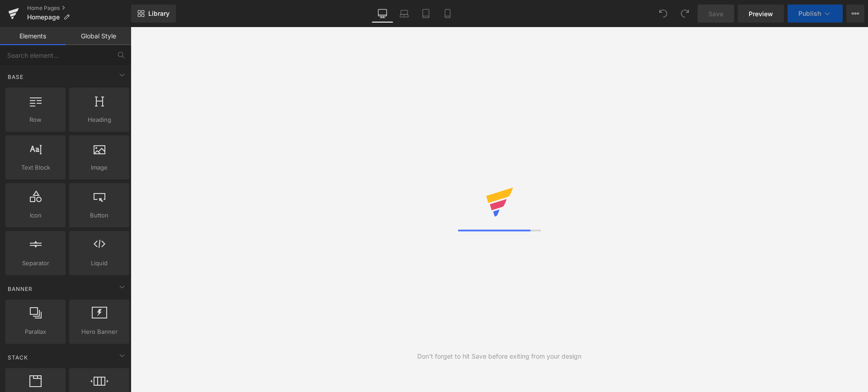 The width and height of the screenshot is (868, 392). What do you see at coordinates (426, 14) in the screenshot?
I see `a: Tablet` at bounding box center [426, 14].